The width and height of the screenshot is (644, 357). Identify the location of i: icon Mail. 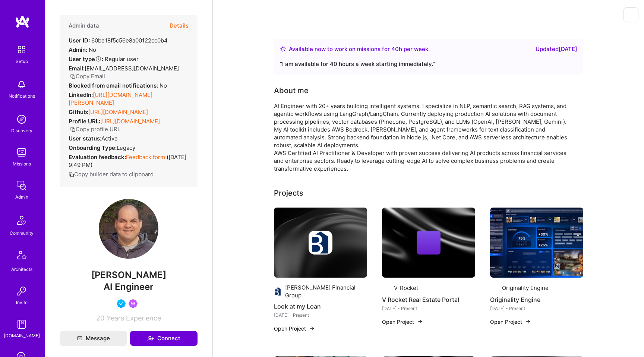
(80, 338).